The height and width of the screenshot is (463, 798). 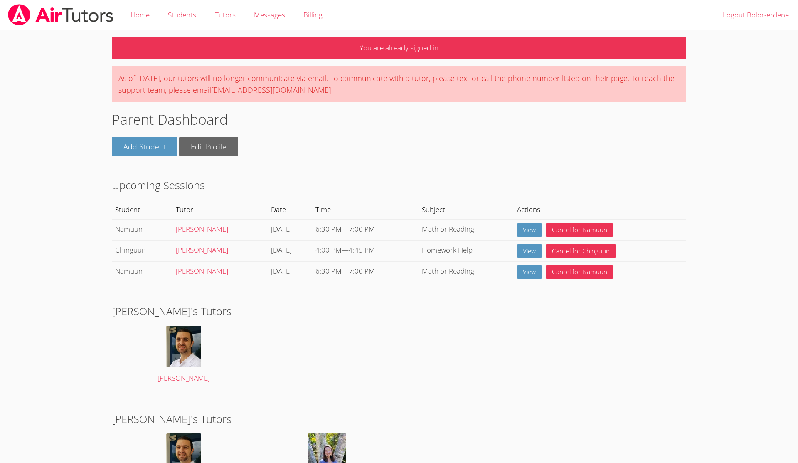 I want to click on h1: Parent Dashboard, so click(x=399, y=119).